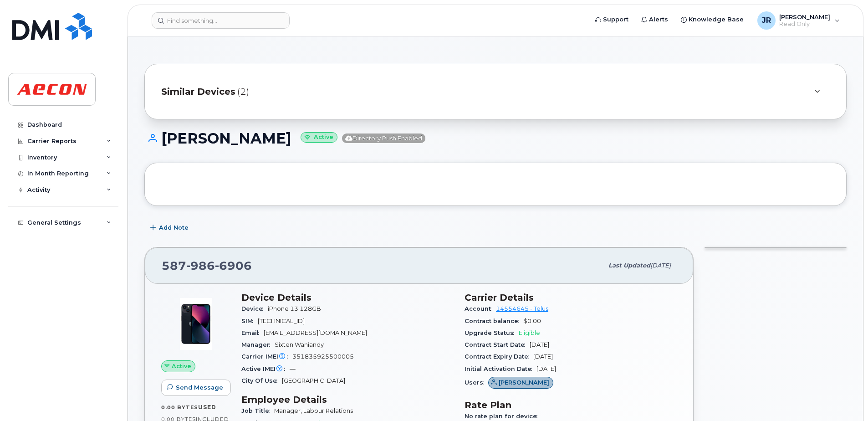 The width and height of the screenshot is (868, 421). What do you see at coordinates (198, 92) in the screenshot?
I see `span: Similar Devices` at bounding box center [198, 92].